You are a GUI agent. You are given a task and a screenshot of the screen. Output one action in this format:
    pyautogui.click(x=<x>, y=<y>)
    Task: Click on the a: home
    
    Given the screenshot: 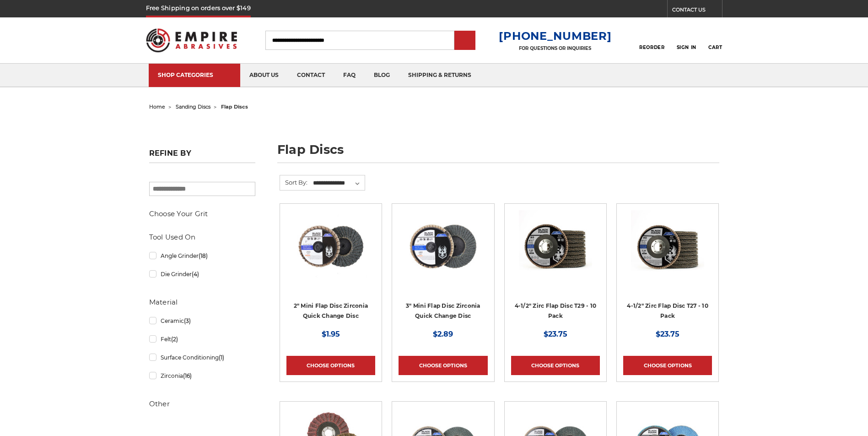 What is the action you would take?
    pyautogui.click(x=157, y=107)
    